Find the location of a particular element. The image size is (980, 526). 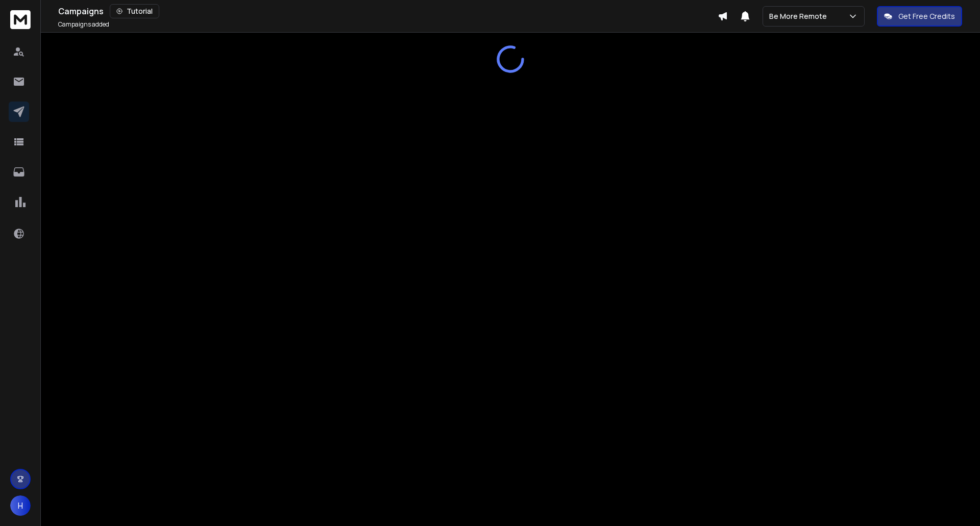

button: H is located at coordinates (20, 506).